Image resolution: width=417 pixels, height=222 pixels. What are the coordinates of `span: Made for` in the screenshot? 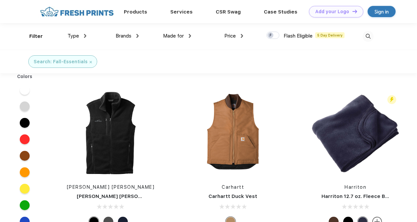 It's located at (173, 36).